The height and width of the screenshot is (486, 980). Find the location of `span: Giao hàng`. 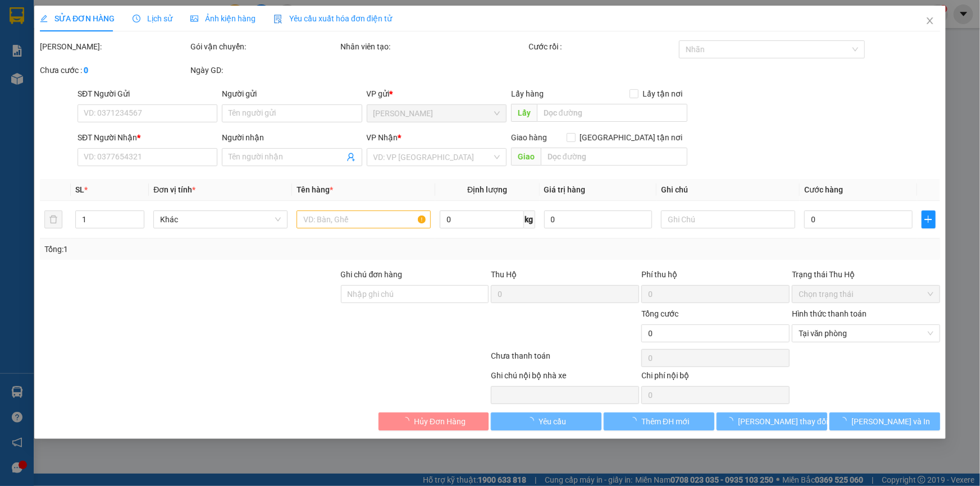

span: Giao hàng is located at coordinates (529, 137).